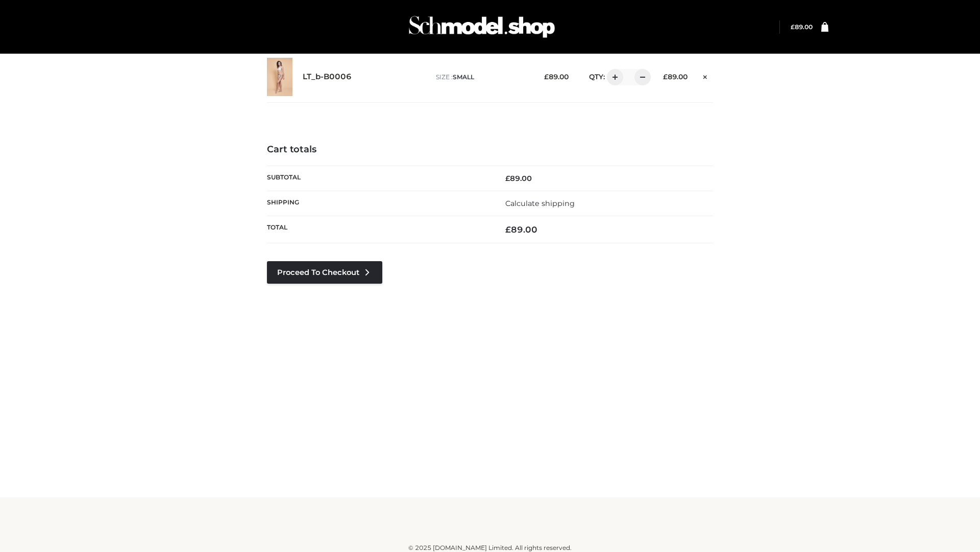 The image size is (980, 552). Describe the element at coordinates (379, 203) in the screenshot. I see `th: Shipping` at that location.